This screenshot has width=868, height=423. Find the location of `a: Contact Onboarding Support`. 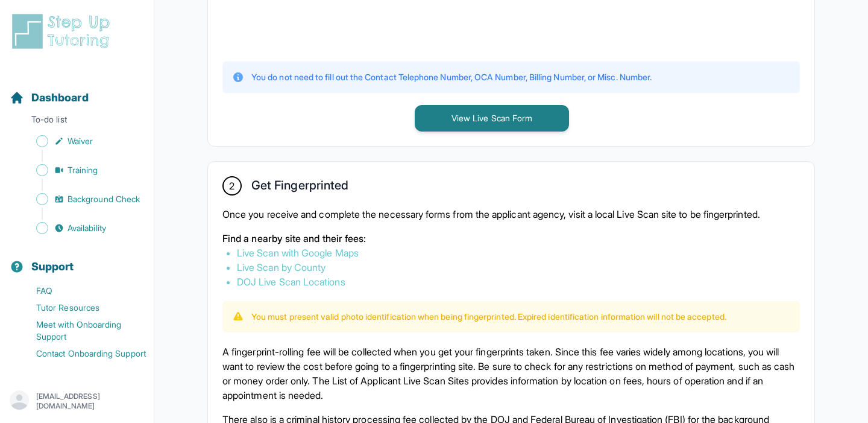

a: Contact Onboarding Support is located at coordinates (81, 353).